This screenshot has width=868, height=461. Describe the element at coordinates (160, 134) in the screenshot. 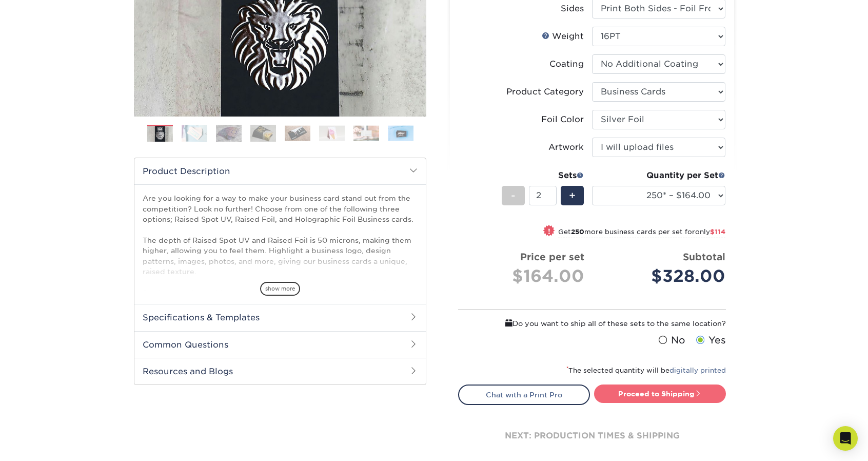

I see `img: Business Cards 01` at that location.